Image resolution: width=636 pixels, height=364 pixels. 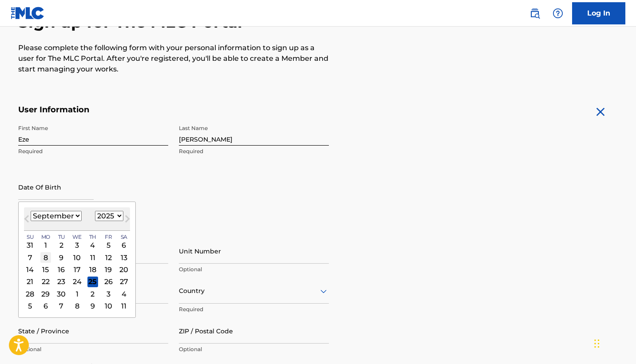 What do you see at coordinates (30, 281) in the screenshot?
I see `div: Choose Sunday, September 21st, 2025` at bounding box center [30, 281].